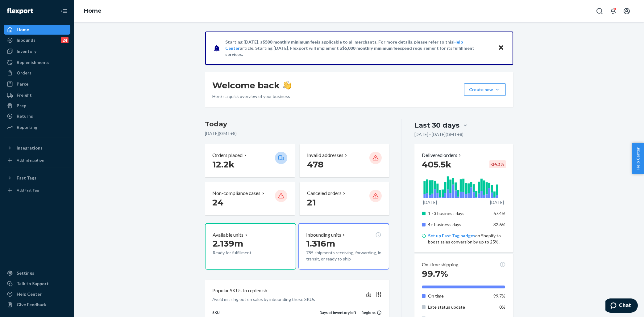 This screenshot has height=317, width=644. I want to click on p: Late status update, so click(458, 307).